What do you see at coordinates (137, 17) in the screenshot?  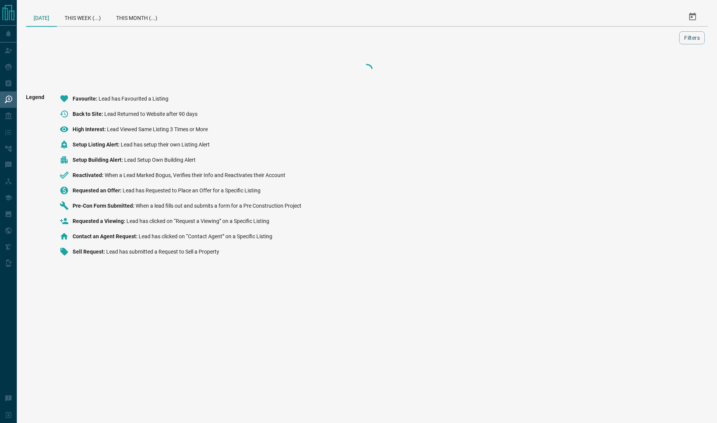 I see `div: This Month (...)` at bounding box center [137, 17].